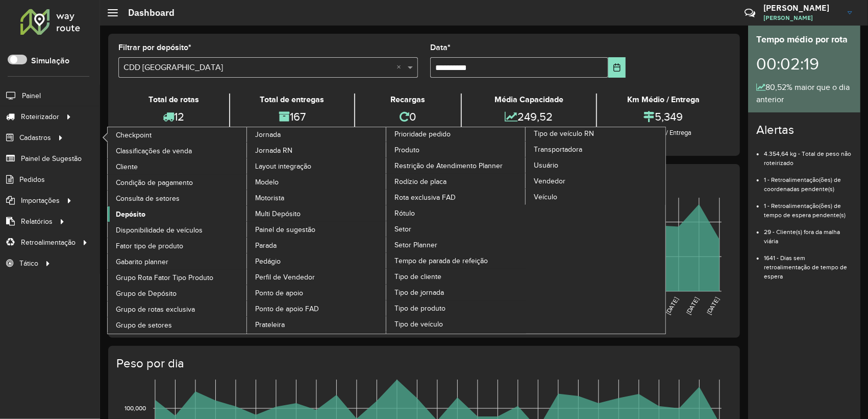 Image resolution: width=868 pixels, height=419 pixels. Describe the element at coordinates (804, 130) in the screenshot. I see `h4: Alertas` at that location.